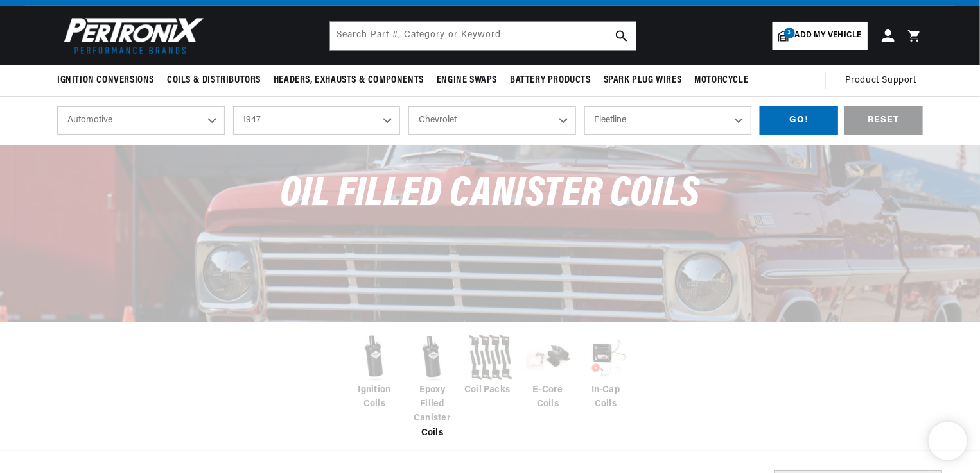  What do you see at coordinates (467, 80) in the screenshot?
I see `summary: Engine Swaps` at bounding box center [467, 80].